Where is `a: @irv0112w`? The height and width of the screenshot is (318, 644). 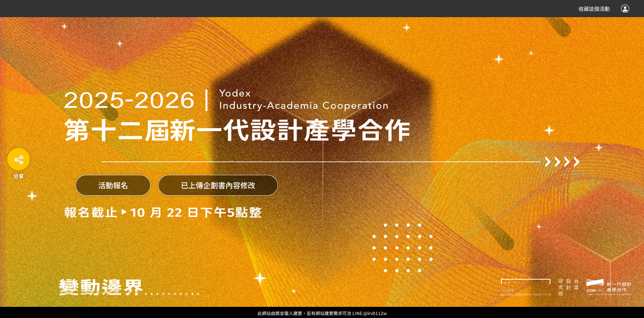
a: @irv0112w is located at coordinates (375, 313).